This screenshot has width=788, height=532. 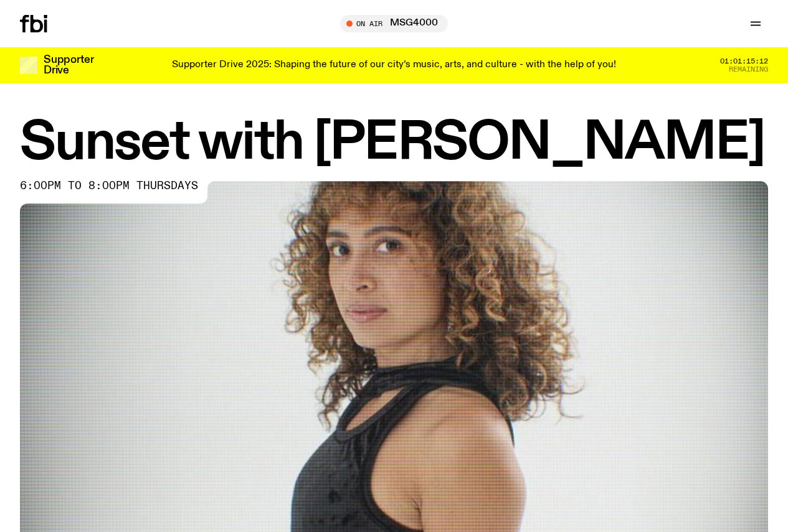 What do you see at coordinates (748, 69) in the screenshot?
I see `span: Remaining` at bounding box center [748, 69].